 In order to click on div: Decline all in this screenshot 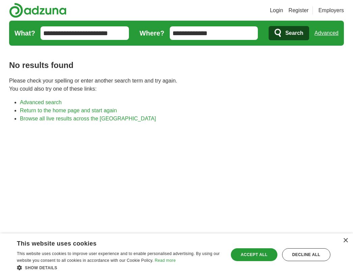, I will do `click(306, 254)`.